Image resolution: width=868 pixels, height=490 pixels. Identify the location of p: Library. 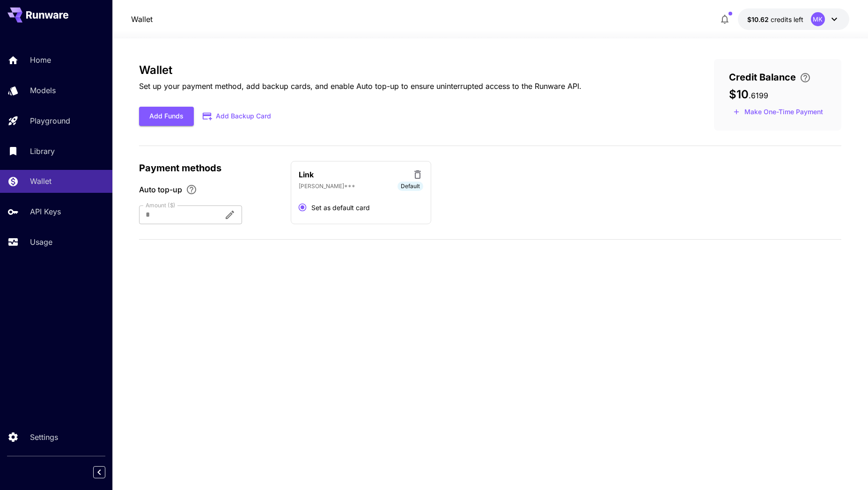
(42, 151).